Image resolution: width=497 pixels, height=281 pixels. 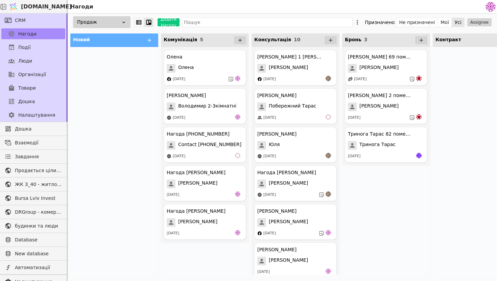 I want to click on a: Організації, so click(x=33, y=74).